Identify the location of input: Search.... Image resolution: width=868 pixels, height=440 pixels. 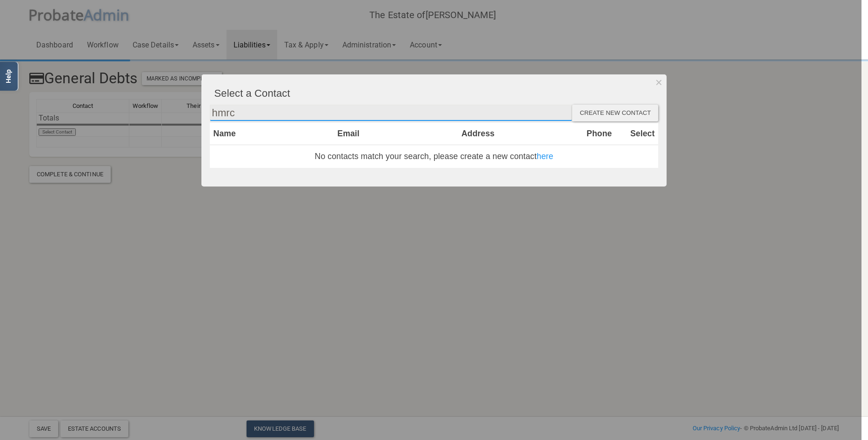
(391, 113).